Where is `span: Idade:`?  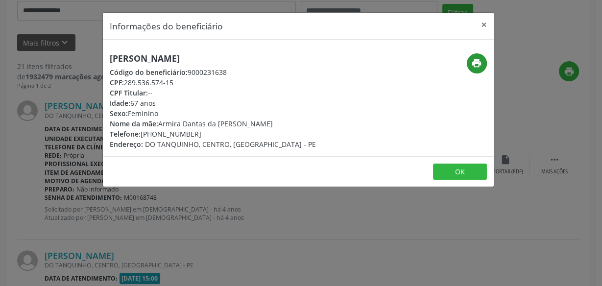 span: Idade: is located at coordinates (120, 103).